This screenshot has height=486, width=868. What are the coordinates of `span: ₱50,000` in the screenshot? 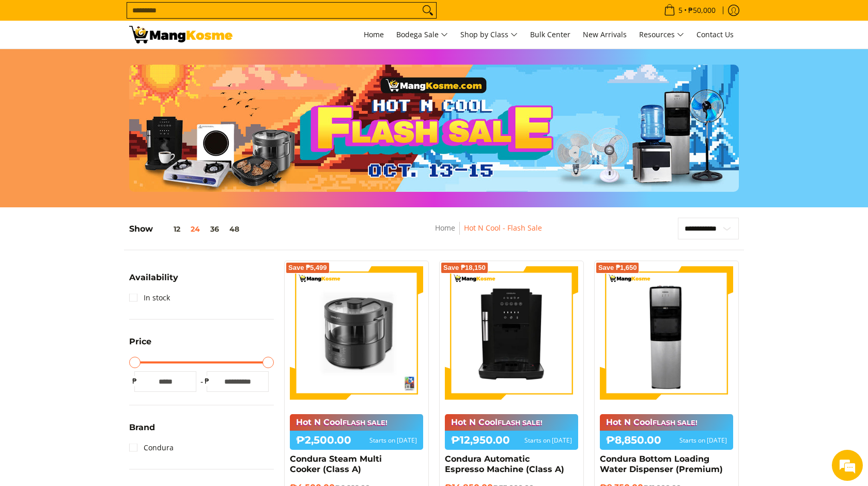 It's located at (701, 10).